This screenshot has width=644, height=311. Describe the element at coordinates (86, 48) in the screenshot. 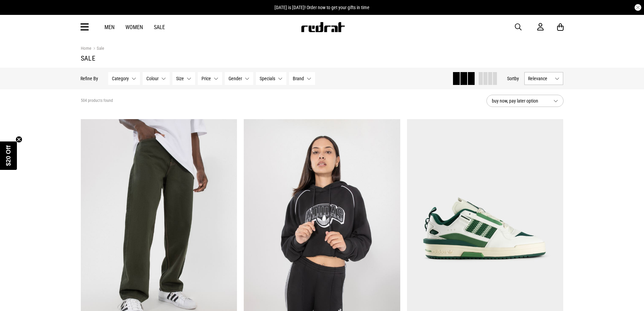

I see `a: Home` at that location.